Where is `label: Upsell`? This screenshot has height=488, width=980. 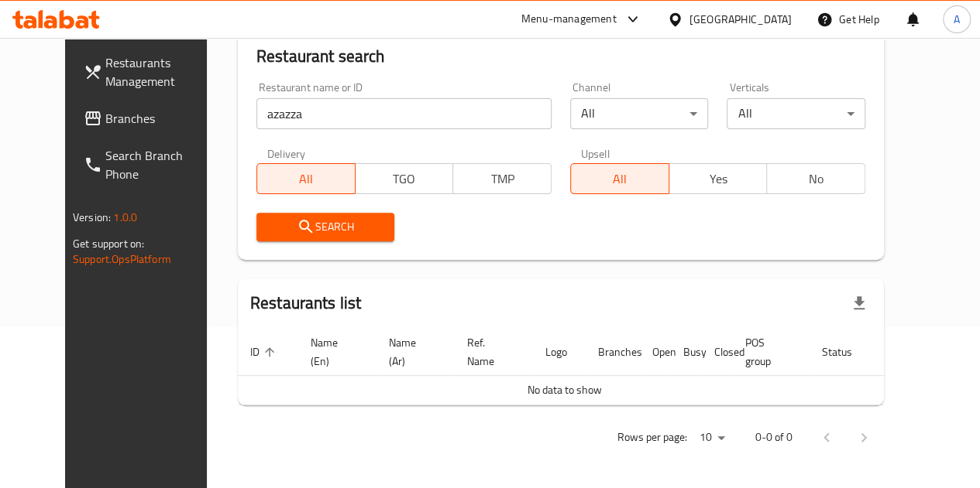 label: Upsell is located at coordinates (595, 153).